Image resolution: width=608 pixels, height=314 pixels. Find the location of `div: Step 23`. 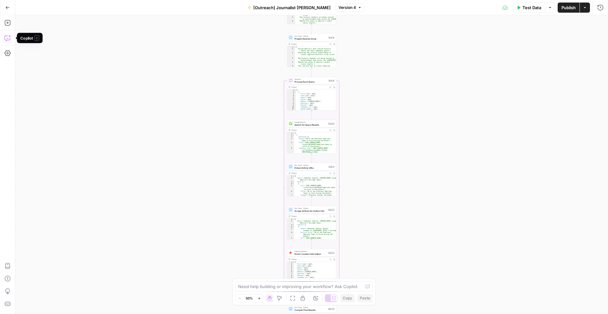

div: Step 23 is located at coordinates (331, 253).